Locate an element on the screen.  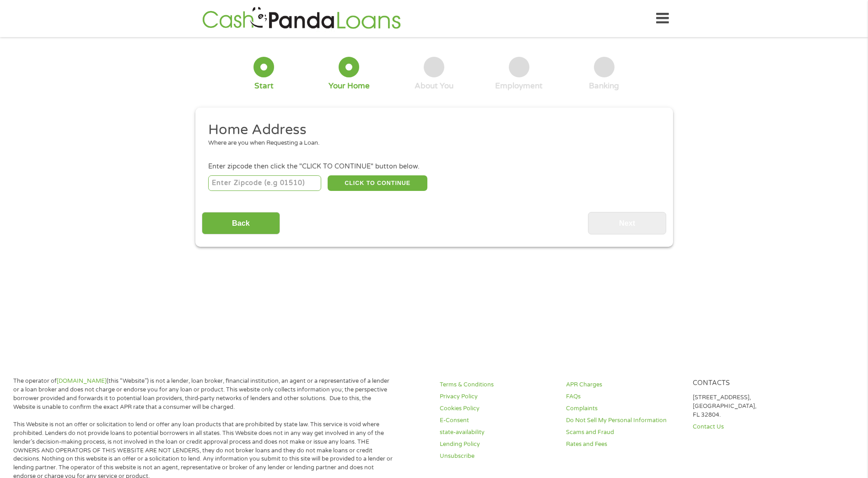
a: Rates and Fees is located at coordinates (624, 444).